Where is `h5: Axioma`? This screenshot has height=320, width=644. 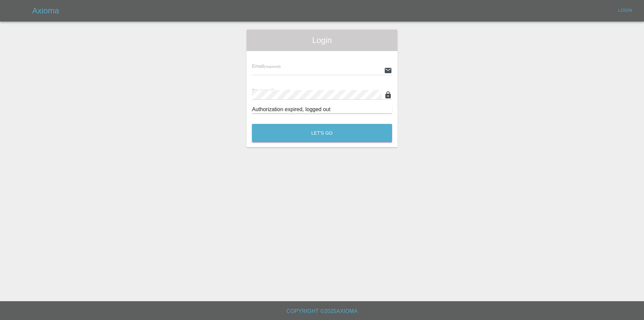
h5: Axioma is located at coordinates (46, 10).